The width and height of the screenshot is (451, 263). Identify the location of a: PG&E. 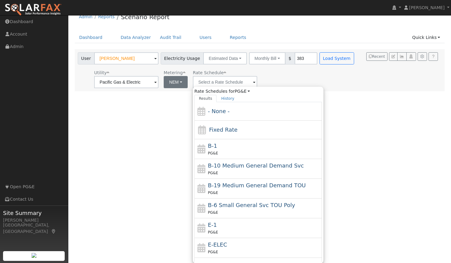
(242, 91).